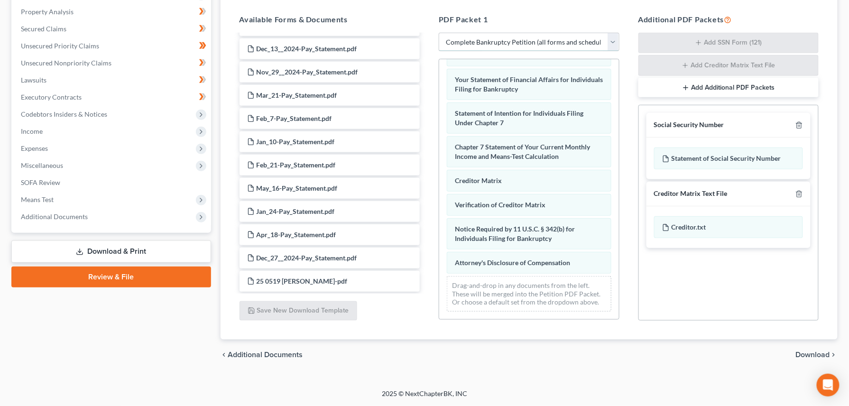 This screenshot has width=849, height=406. What do you see at coordinates (112, 29) in the screenshot?
I see `a: Secured Claims` at bounding box center [112, 29].